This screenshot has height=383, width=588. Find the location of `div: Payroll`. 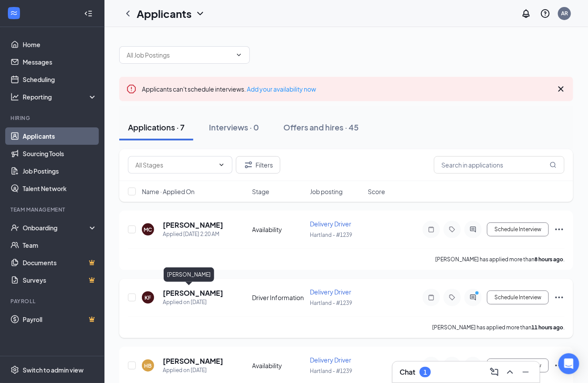

div: Payroll is located at coordinates (53, 301).